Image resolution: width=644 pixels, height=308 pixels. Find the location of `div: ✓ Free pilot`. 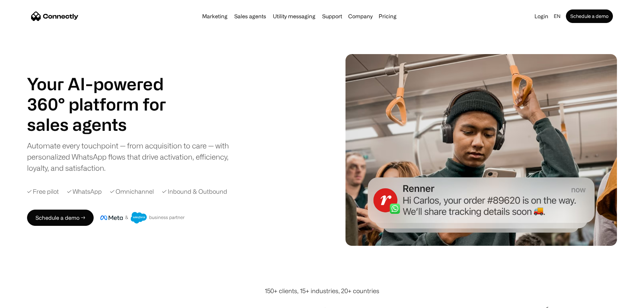

div: ✓ Free pilot is located at coordinates (43, 192).